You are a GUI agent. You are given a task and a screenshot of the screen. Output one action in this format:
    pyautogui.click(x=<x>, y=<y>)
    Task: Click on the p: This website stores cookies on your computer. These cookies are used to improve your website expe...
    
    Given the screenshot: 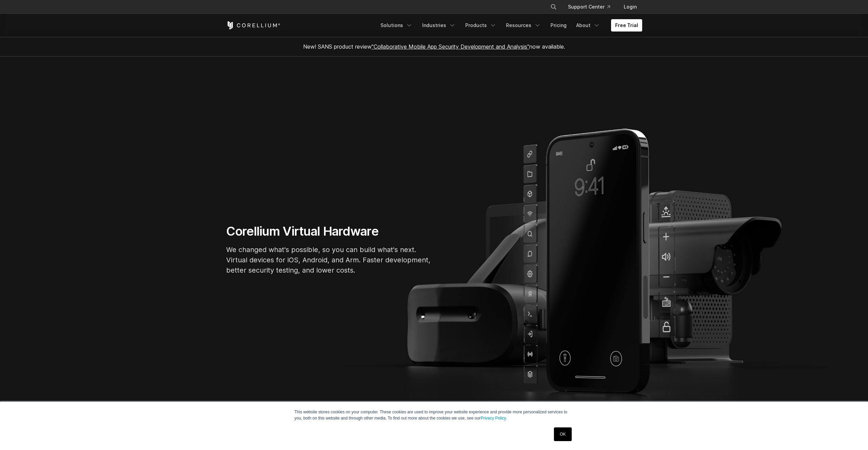 What is the action you would take?
    pyautogui.click(x=434, y=415)
    